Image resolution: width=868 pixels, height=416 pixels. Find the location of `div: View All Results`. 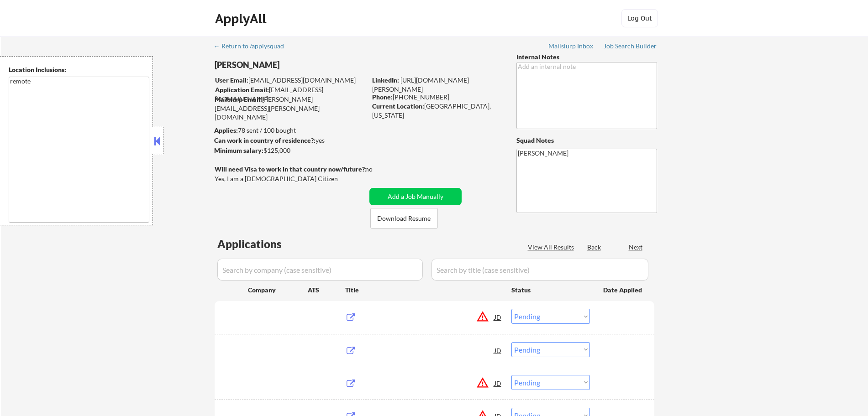

div: View All Results is located at coordinates (552, 247).